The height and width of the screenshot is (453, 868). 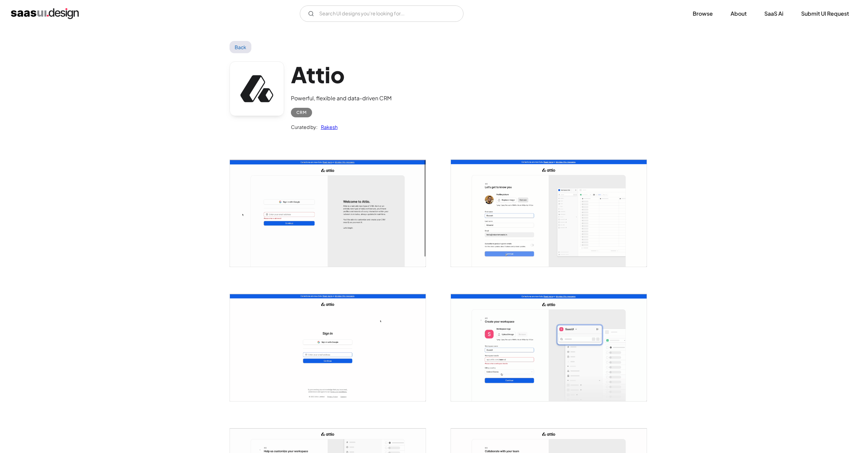 What do you see at coordinates (382, 13) in the screenshot?
I see `form: Email Form` at bounding box center [382, 13].